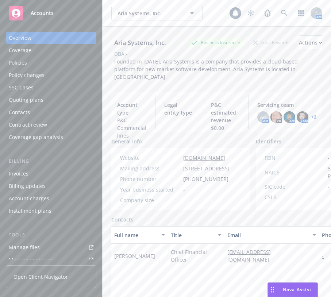 This screenshot has height=297, width=331. Describe the element at coordinates (51, 199) in the screenshot. I see `a: Account charges` at that location.